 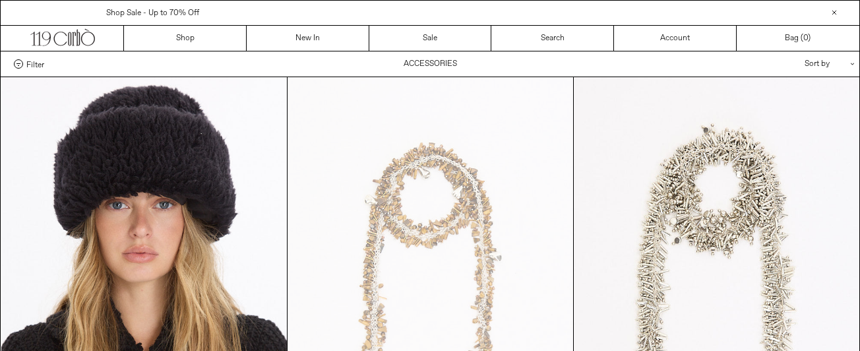 What do you see at coordinates (35, 64) in the screenshot?
I see `span: Filter` at bounding box center [35, 64].